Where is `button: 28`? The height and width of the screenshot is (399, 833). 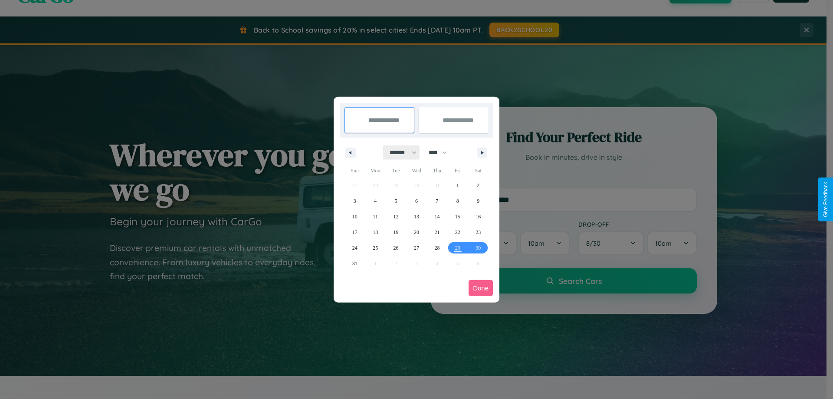 button: 28 is located at coordinates (437, 248).